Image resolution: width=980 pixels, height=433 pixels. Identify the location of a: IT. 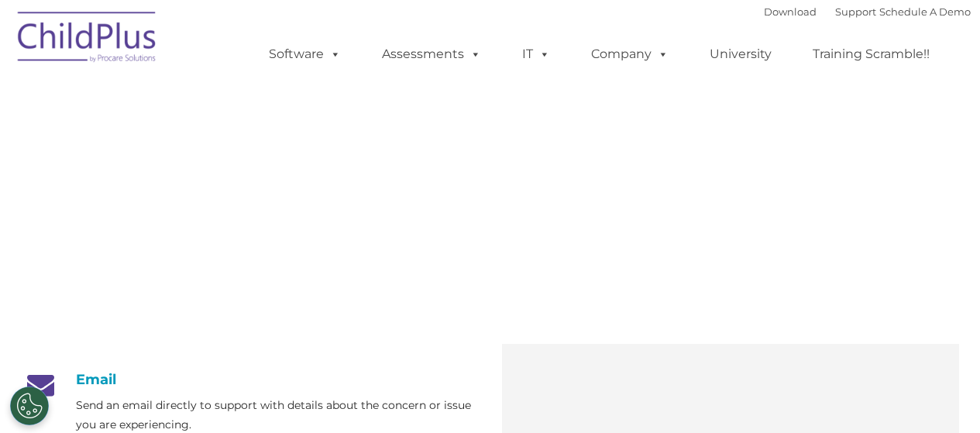
(536, 54).